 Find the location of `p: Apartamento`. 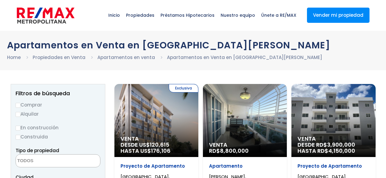

p: Apartamento is located at coordinates (244, 166).